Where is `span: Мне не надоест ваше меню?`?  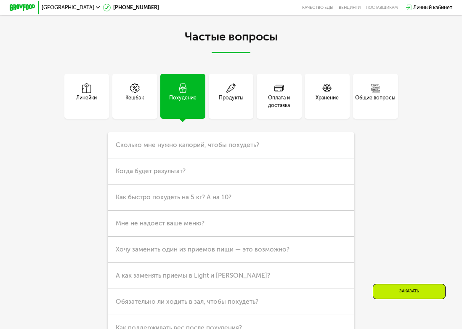 span: Мне не надоест ваше меню? is located at coordinates (160, 223).